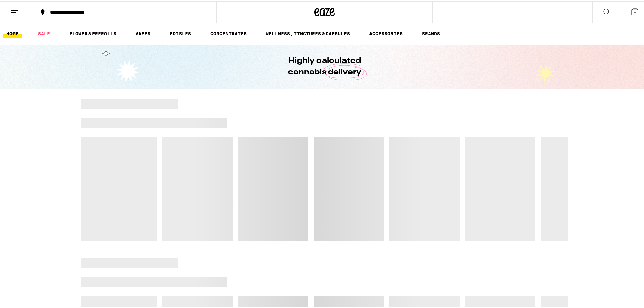  What do you see at coordinates (180, 32) in the screenshot?
I see `a: EDIBLES` at bounding box center [180, 32].